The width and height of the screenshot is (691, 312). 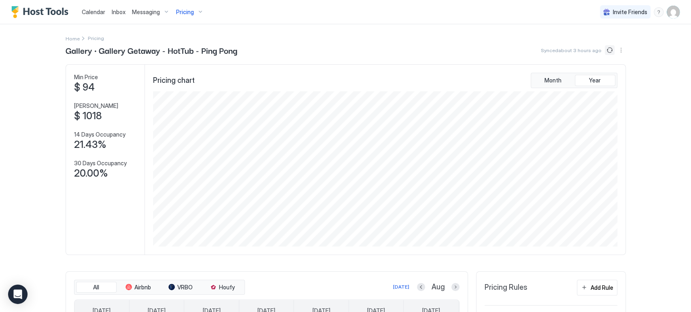 What do you see at coordinates (142, 288) in the screenshot?
I see `span: Airbnb` at bounding box center [142, 288].